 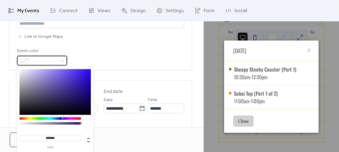 What do you see at coordinates (134, 11) in the screenshot?
I see `a: Design` at bounding box center [134, 11].